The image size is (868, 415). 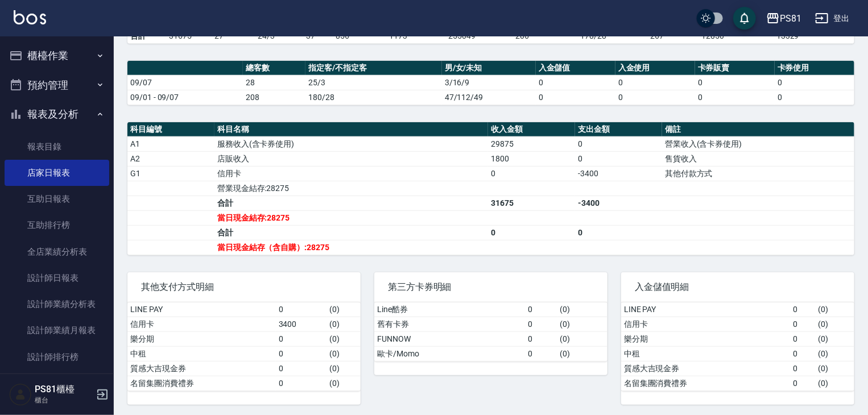 I want to click on button: 登出, so click(x=833, y=18).